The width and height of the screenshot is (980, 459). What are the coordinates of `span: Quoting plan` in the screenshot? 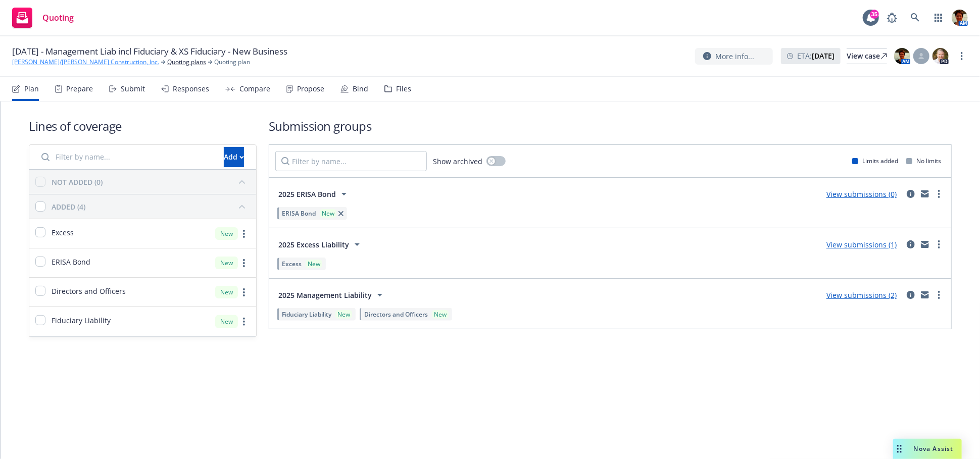 It's located at (232, 62).